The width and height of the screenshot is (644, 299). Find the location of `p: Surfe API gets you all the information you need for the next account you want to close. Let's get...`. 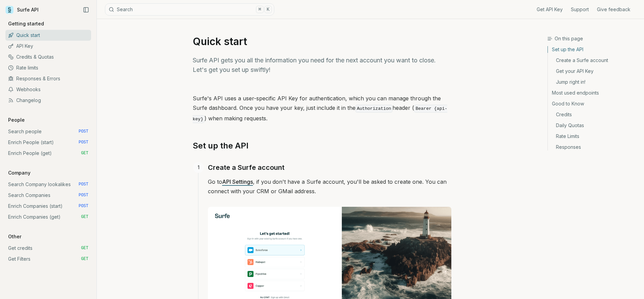

p: Surfe API gets you all the information you need for the next account you want to close. Let's get... is located at coordinates (322, 65).